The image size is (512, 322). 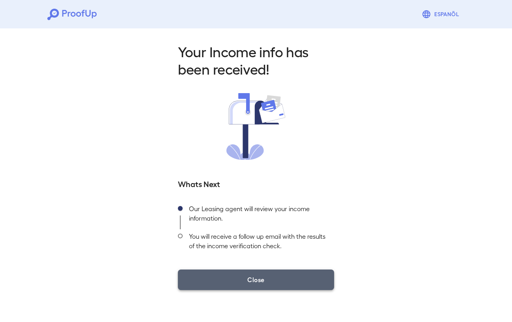 What do you see at coordinates (441, 14) in the screenshot?
I see `button: Espanõl` at bounding box center [441, 14].